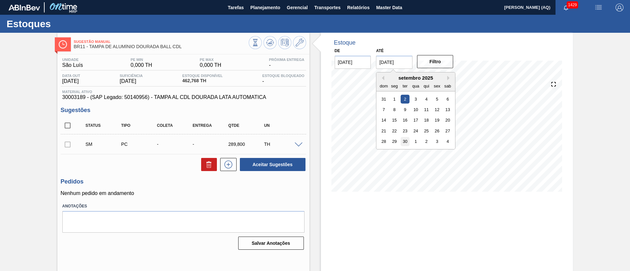 Image resolution: width=630 pixels, height=271 pixels. What do you see at coordinates (426, 120) in the screenshot?
I see `div: Choose quinta-feira, 18 de setembro de 2025` at bounding box center [426, 120].